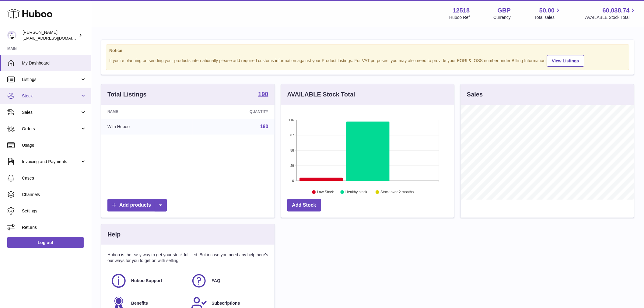 This screenshot has width=644, height=308. What do you see at coordinates (611, 17) in the screenshot?
I see `span: AVAILABLE Stock Total` at bounding box center [611, 17].